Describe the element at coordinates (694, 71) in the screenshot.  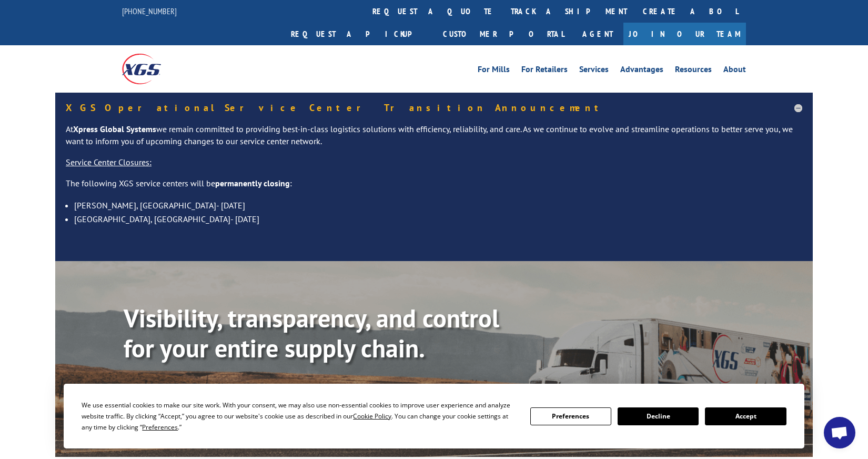
I see `a: Resources` at that location.